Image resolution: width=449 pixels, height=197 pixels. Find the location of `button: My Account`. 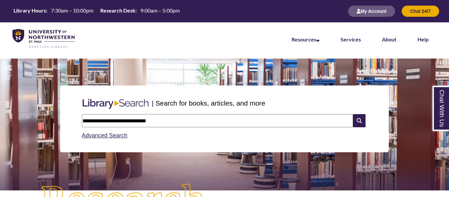

button: My Account is located at coordinates (372, 11).